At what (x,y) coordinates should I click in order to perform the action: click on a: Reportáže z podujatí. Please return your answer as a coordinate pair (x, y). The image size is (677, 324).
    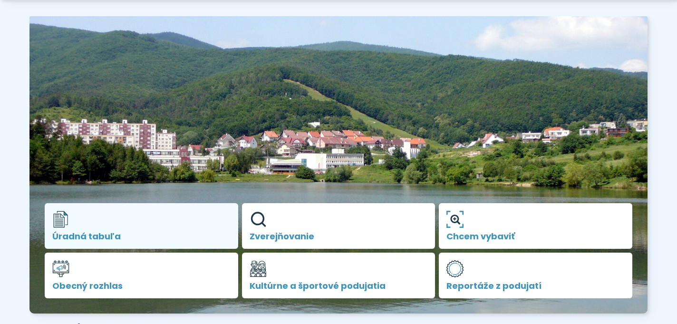
    Looking at the image, I should click on (535, 275).